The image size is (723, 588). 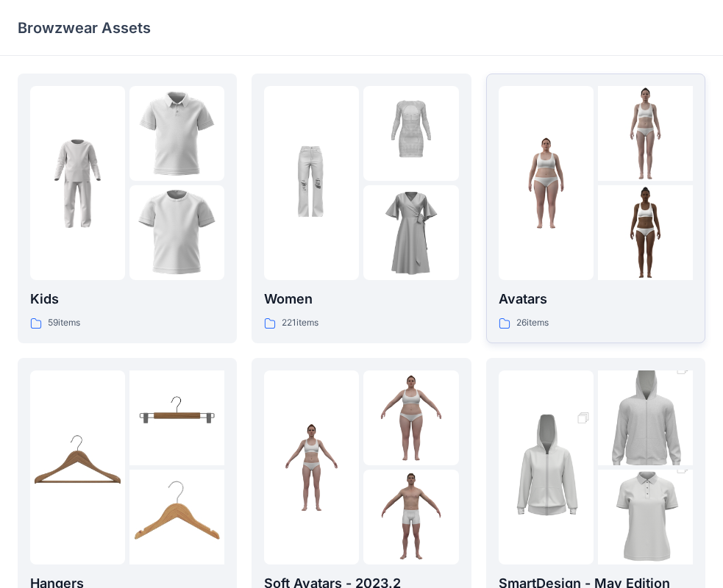 What do you see at coordinates (532, 323) in the screenshot?
I see `p: 26 items` at bounding box center [532, 323].